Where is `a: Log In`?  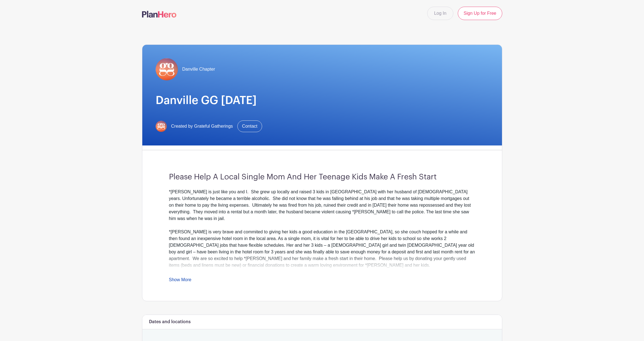 a: Log In is located at coordinates (440, 13).